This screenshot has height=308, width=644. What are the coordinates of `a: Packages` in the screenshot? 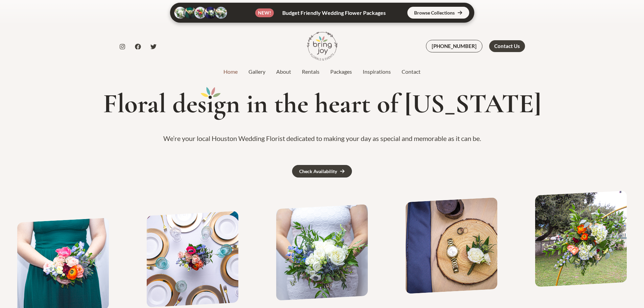 It's located at (341, 71).